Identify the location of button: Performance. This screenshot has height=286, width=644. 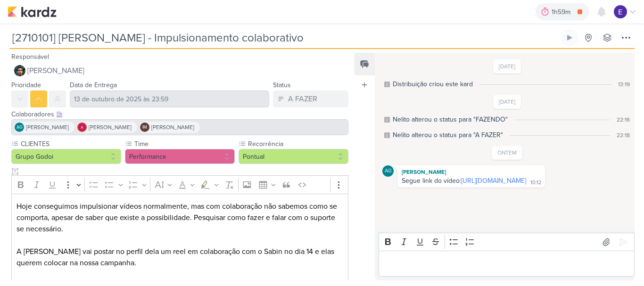
(180, 156).